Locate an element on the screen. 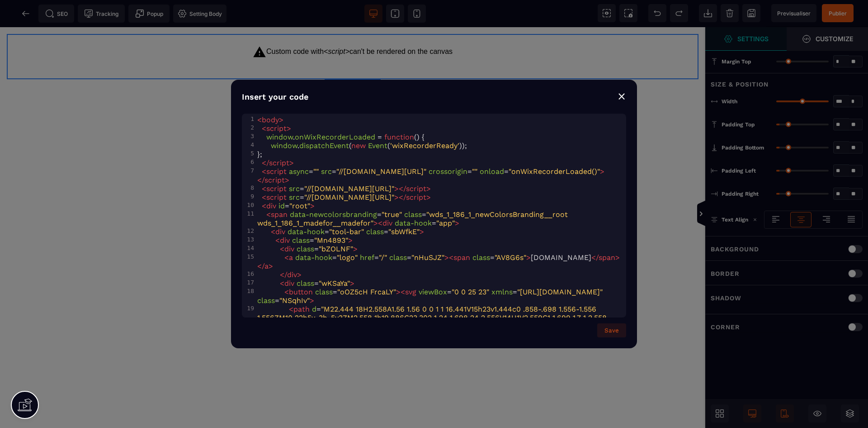 This screenshot has height=428, width=868. span: "app" is located at coordinates (445, 223).